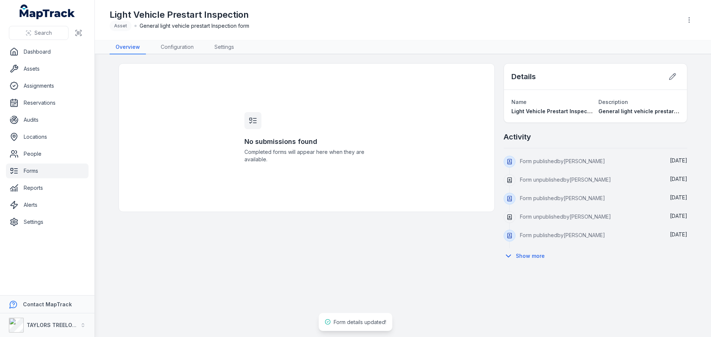 This screenshot has width=711, height=337. I want to click on a: Configuration, so click(177, 47).